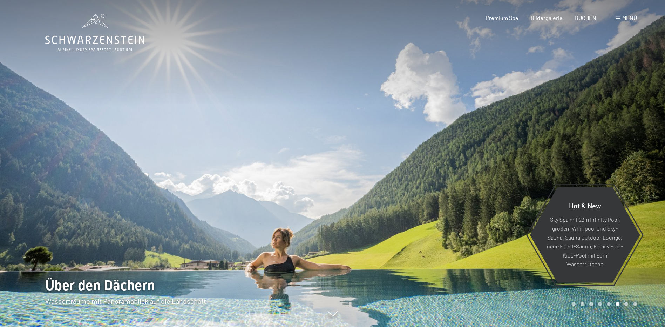  Describe the element at coordinates (547, 18) in the screenshot. I see `a: Bildergalerie` at that location.